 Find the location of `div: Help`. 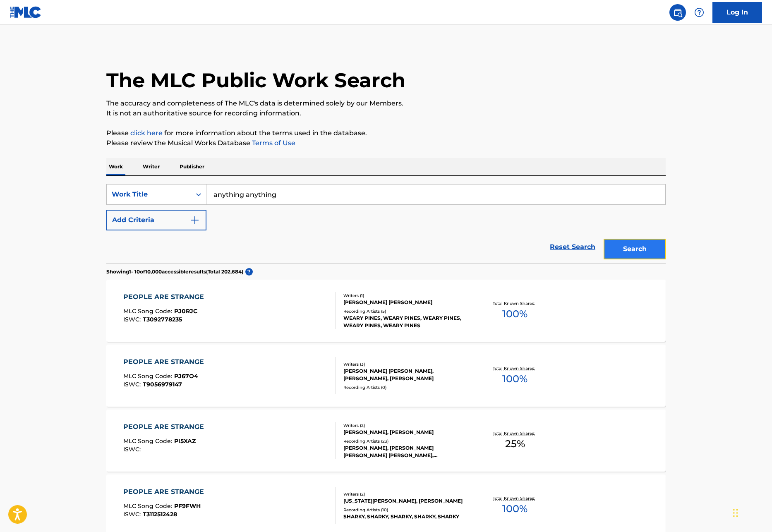

div: Help is located at coordinates (700, 12).